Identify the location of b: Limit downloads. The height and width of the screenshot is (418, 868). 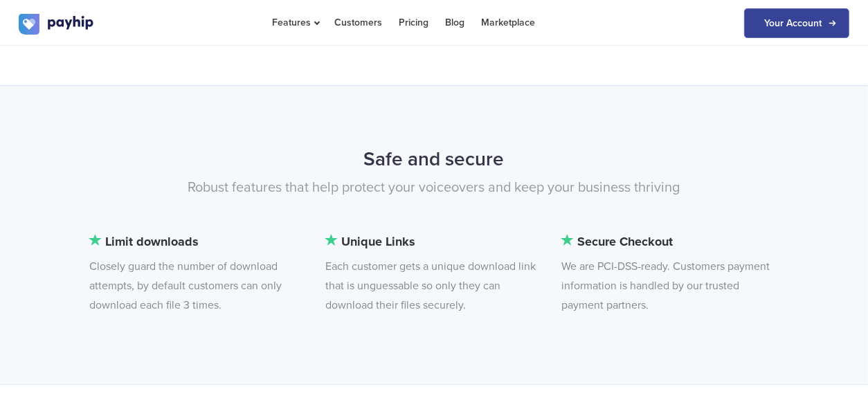
(197, 241).